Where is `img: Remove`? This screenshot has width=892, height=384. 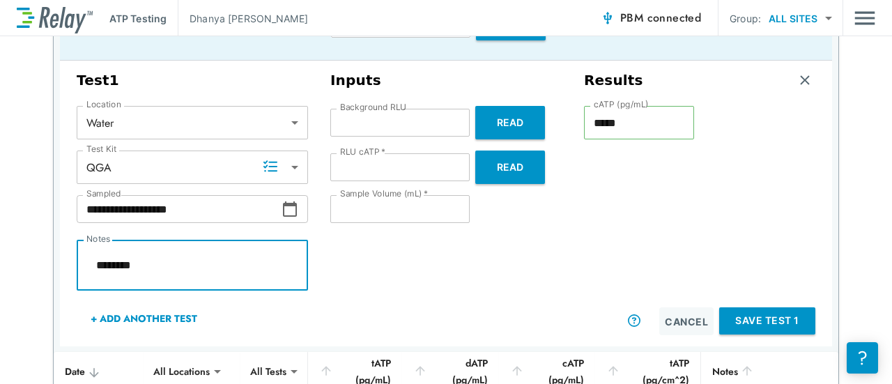 img: Remove is located at coordinates (805, 80).